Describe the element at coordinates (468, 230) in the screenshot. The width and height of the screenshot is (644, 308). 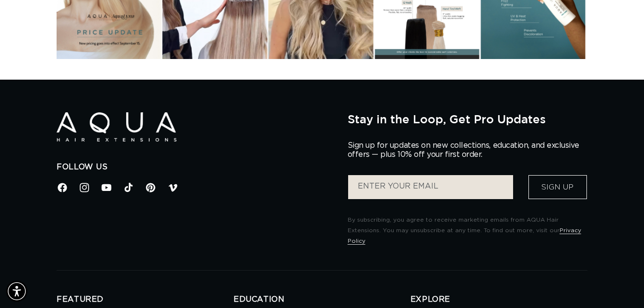
I see `p: By subscribing, you agree to receive marketing emails from AQUA Hair Extensions. You may unsubscr...` at that location.